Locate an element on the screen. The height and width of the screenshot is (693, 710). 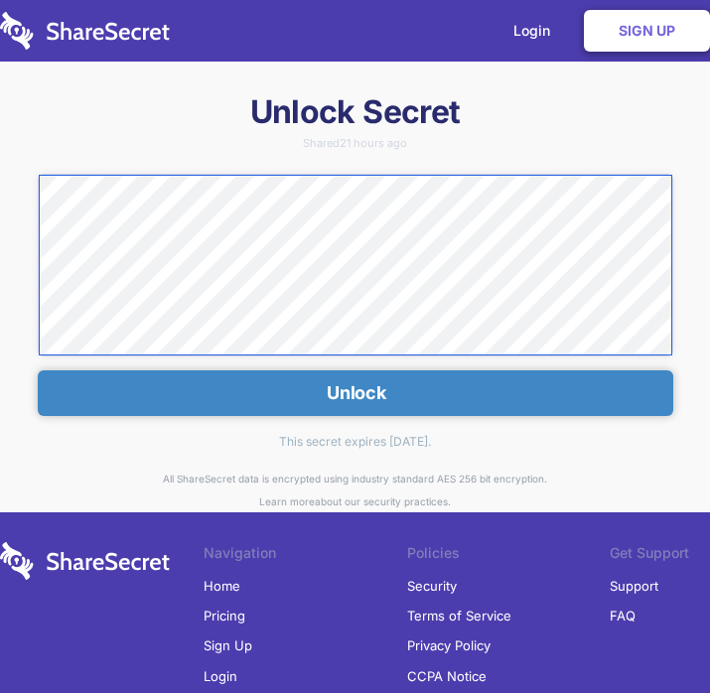
a: Terms of Service is located at coordinates (459, 616).